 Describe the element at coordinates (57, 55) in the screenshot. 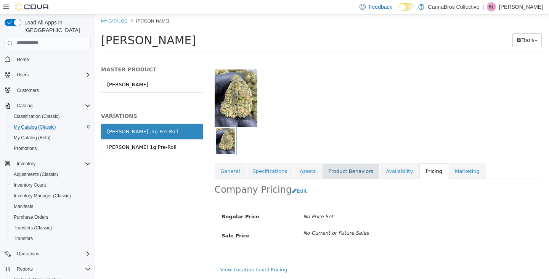

I see `h5: MASTER PRODUCT` at that location.